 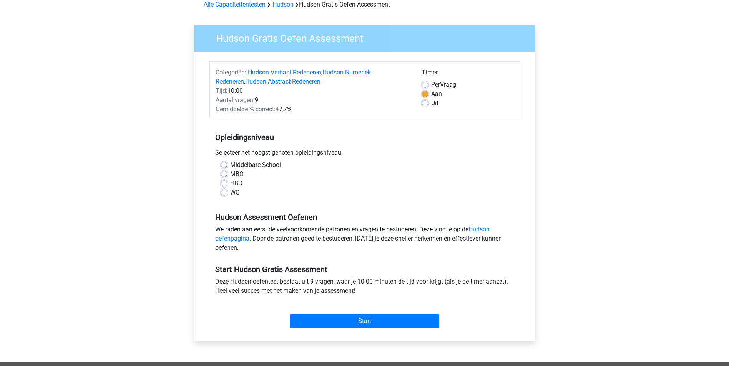 What do you see at coordinates (234, 4) in the screenshot?
I see `a: Alle Capaciteitentesten` at bounding box center [234, 4].